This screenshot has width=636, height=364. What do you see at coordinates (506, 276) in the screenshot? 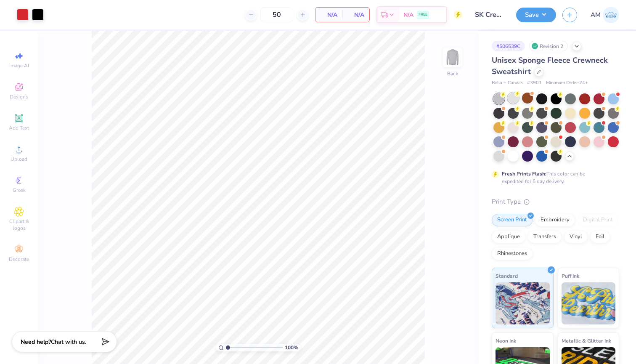
I see `span: Standard` at bounding box center [506, 276].